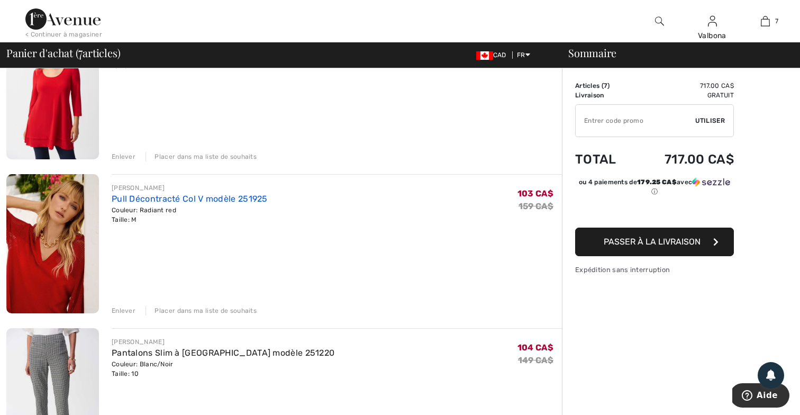 This screenshot has width=800, height=415. Describe the element at coordinates (605, 95) in the screenshot. I see `td: Livraison` at that location.